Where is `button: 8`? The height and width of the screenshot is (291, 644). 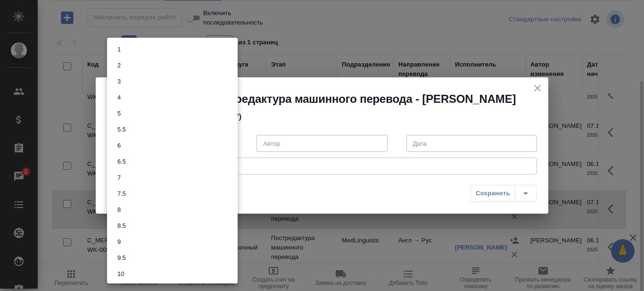
button: 8 is located at coordinates (119, 210).